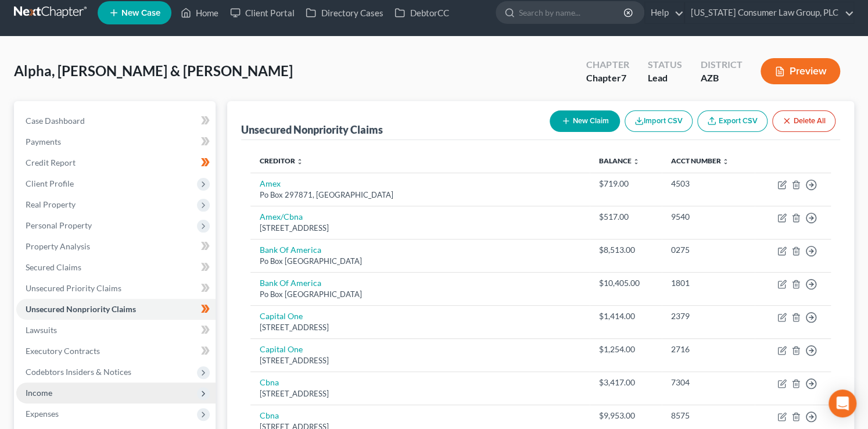  I want to click on span: Case Dashboard, so click(55, 121).